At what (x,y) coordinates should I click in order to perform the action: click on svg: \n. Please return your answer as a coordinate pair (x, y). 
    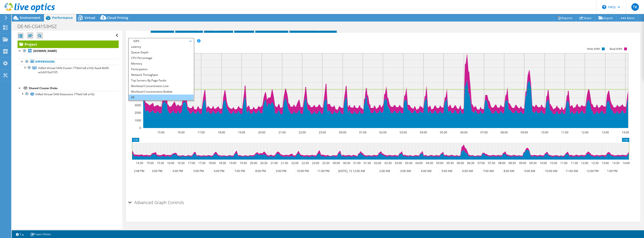
    Looking at the image, I should click on (604, 7).